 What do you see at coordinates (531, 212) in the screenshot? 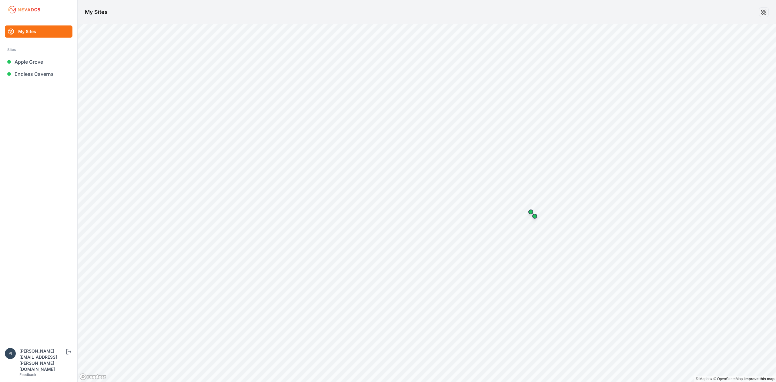
I see `div: Map marker` at bounding box center [531, 212].